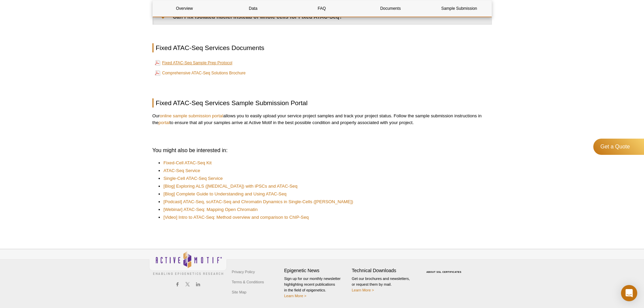 The image size is (644, 308). I want to click on a: [Webinar] ATAC-Seq: Mapping Open Chromatin, so click(210, 210).